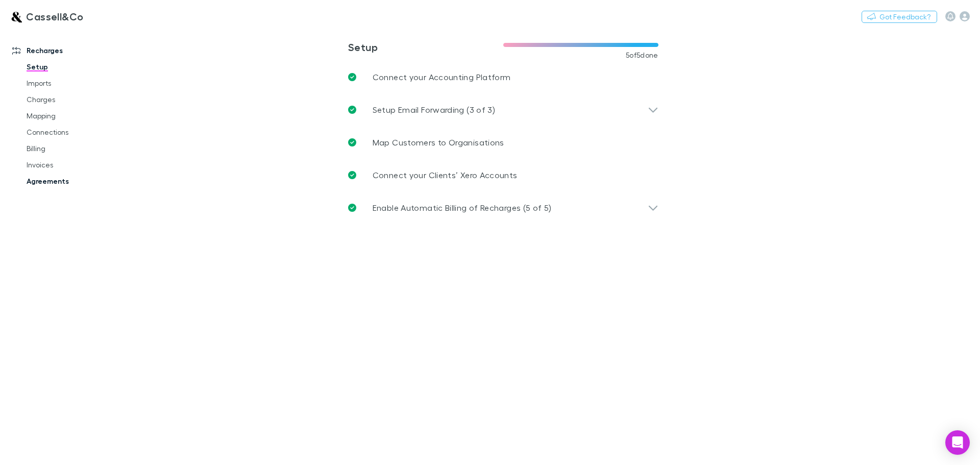  What do you see at coordinates (503, 175) in the screenshot?
I see `a: Connect your Clients’ Xero Accounts` at bounding box center [503, 175].